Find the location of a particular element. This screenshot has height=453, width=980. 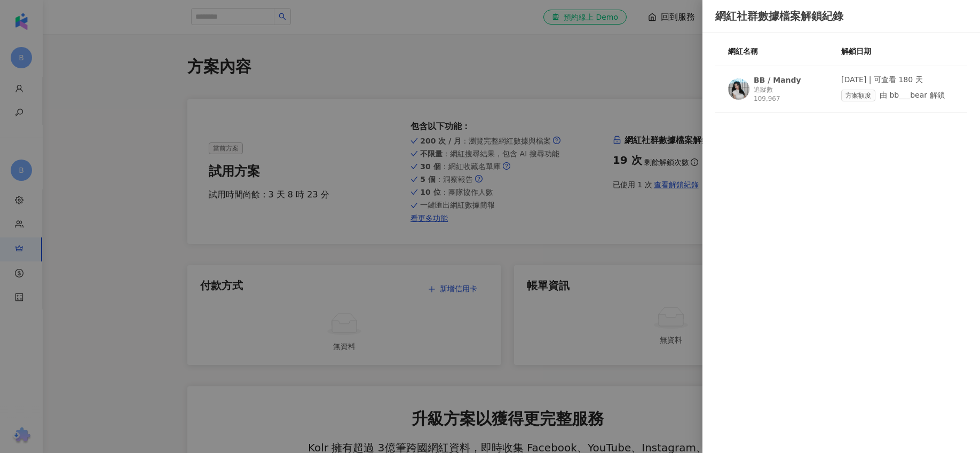

div: BB / Mandy is located at coordinates (777, 80).